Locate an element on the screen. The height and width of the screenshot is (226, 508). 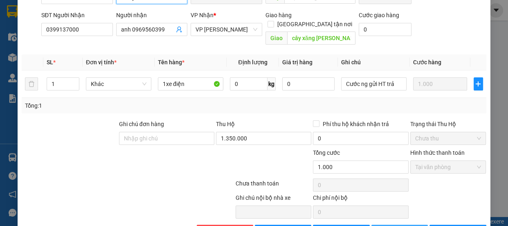
span: VP Nhận is located at coordinates (202, 15).